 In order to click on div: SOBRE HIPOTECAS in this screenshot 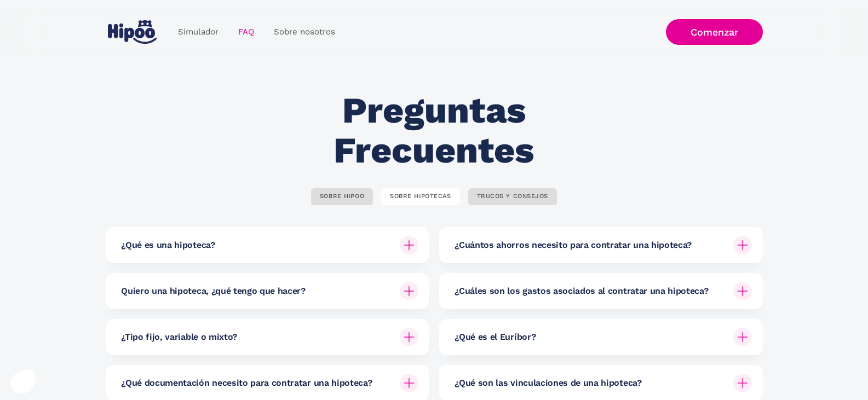, I will do `click(420, 196)`.